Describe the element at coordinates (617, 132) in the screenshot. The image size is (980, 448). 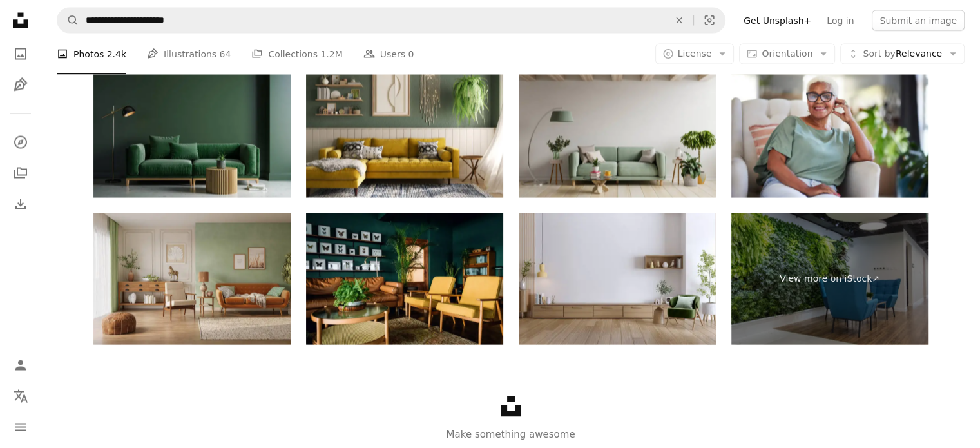
I see `img: Green sofa in modern apartment interior with empty wall and wooden table.` at that location.